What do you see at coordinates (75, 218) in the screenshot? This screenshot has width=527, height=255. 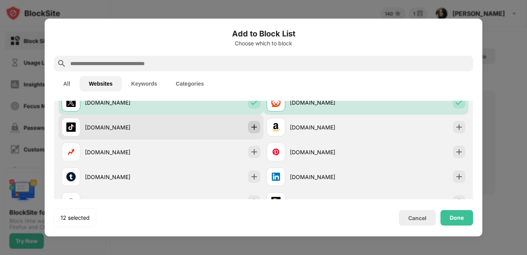 I see `div: 12 selected` at bounding box center [75, 218].